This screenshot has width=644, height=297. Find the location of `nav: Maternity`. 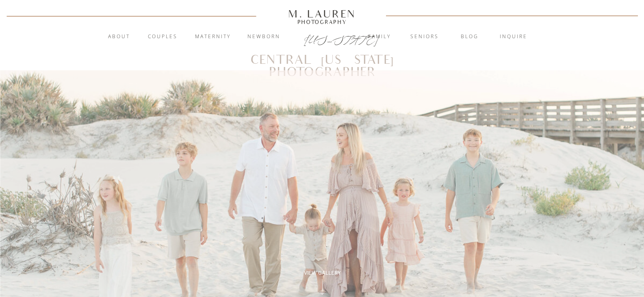

nav: Maternity is located at coordinates (213, 37).